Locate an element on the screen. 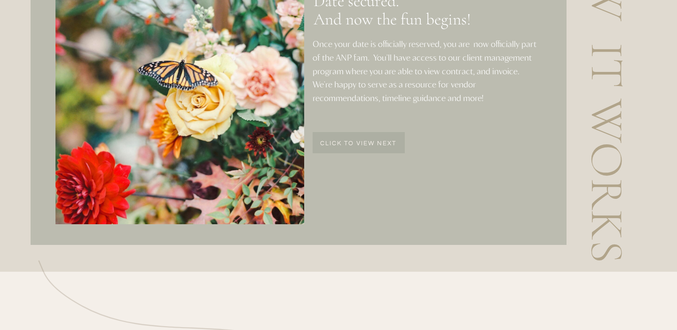  a: click to view next is located at coordinates (358, 144).